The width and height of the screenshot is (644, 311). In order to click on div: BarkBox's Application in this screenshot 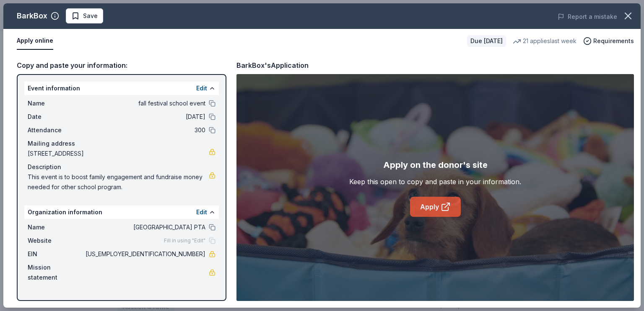, I will do `click(272, 66)`.